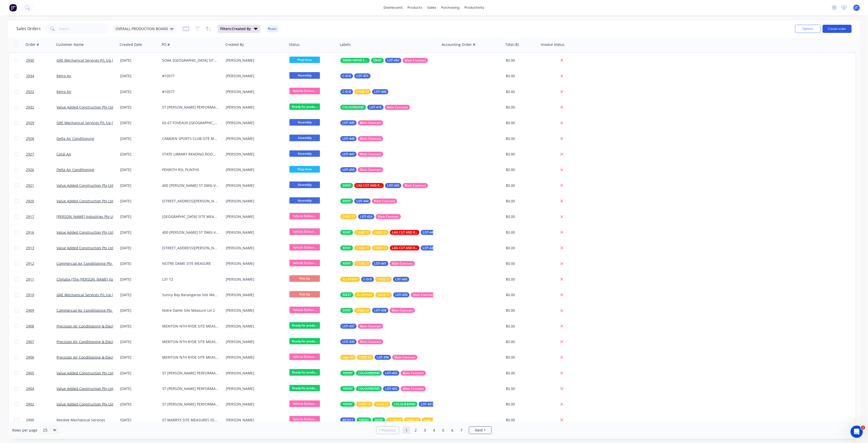  Describe the element at coordinates (41, 263) in the screenshot. I see `a: 2912` at that location.